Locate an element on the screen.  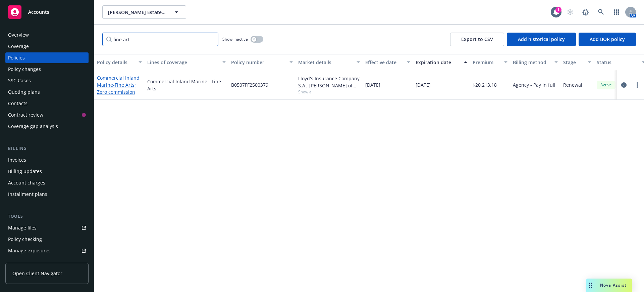
div: Policy checking is located at coordinates (25, 239).